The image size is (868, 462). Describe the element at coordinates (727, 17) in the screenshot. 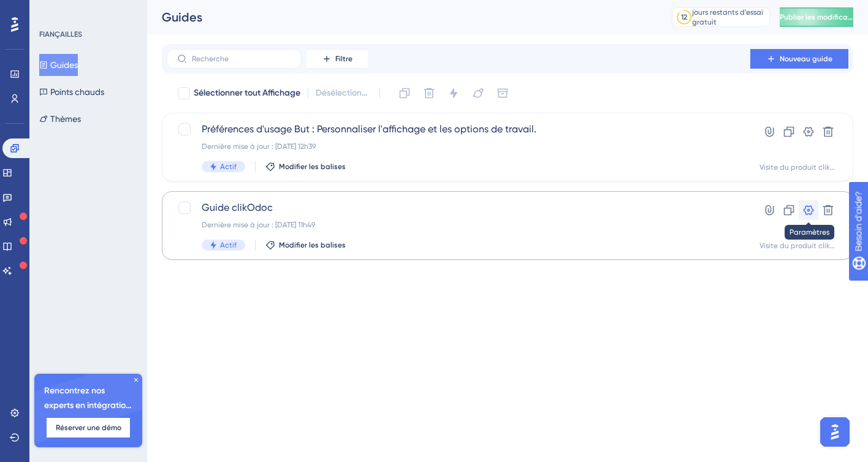

I see `font: jours restants d'essai gratuit` at that location.